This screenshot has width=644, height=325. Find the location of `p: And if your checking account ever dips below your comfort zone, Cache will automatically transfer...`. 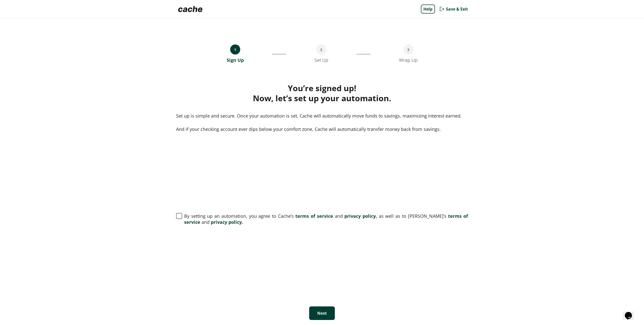

p: And if your checking account ever dips below your comfort zone, Cache will automatically transfer... is located at coordinates (322, 129).